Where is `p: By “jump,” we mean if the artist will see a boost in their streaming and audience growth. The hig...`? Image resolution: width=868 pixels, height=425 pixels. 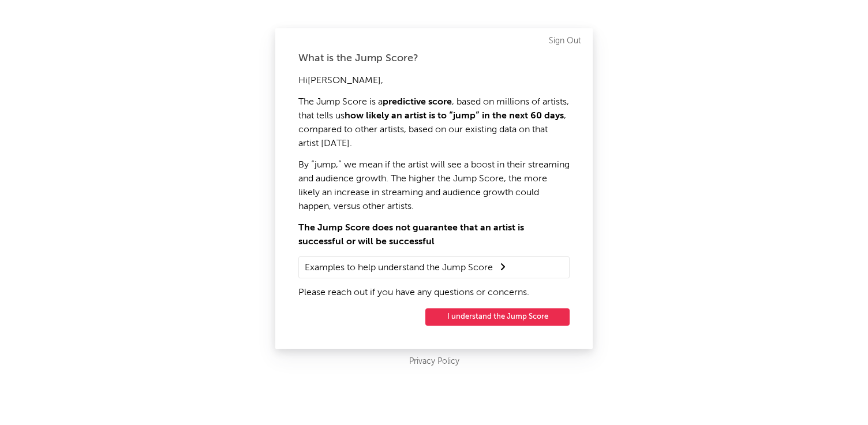
p: By “jump,” we mean if the artist will see a boost in their streaming and audience growth. The hig... is located at coordinates (434, 186).